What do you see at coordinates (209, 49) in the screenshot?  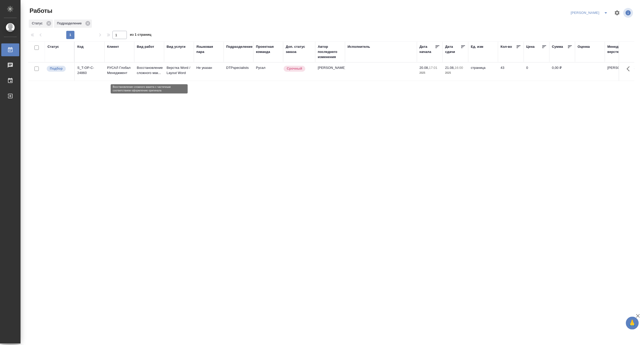 I see `div: Языковая пара` at bounding box center [209, 49].